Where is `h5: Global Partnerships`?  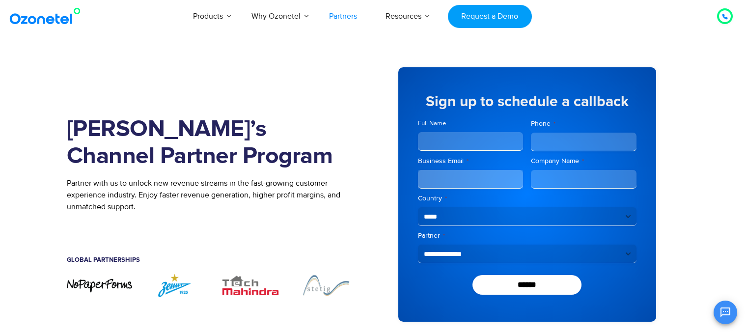
h5: Global Partnerships is located at coordinates (213, 260).